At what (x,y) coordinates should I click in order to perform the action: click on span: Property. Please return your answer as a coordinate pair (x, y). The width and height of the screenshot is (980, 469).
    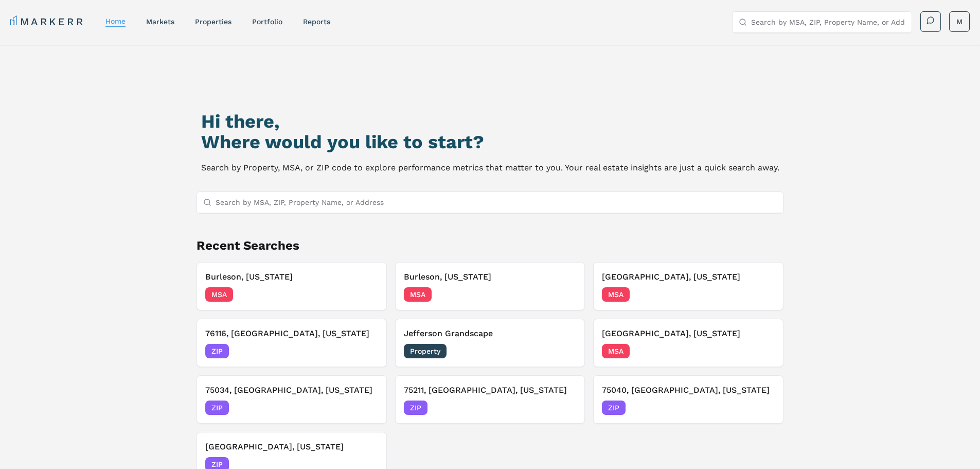
    Looking at the image, I should click on (425, 351).